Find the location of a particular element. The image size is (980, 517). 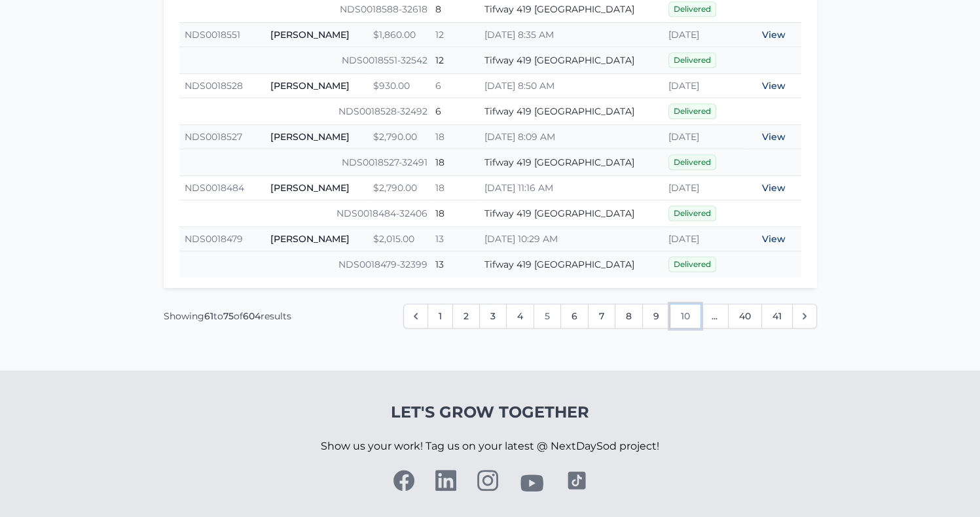

td: $2,015.00 is located at coordinates (399, 239).